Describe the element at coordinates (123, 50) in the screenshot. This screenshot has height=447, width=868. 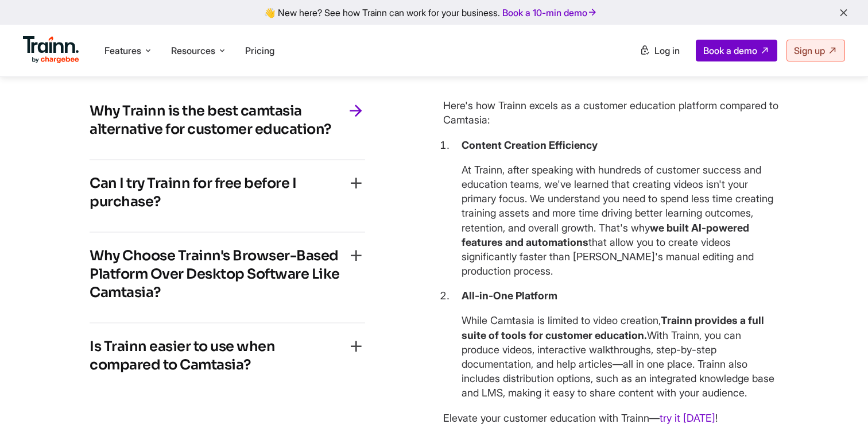
I see `span: Features` at that location.